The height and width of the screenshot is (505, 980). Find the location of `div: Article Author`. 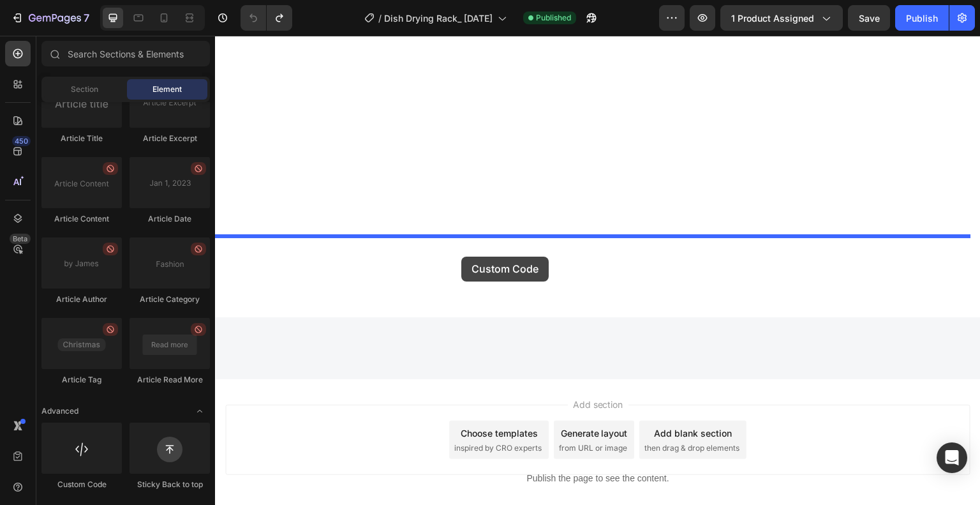

div: Article Author is located at coordinates (81, 300).